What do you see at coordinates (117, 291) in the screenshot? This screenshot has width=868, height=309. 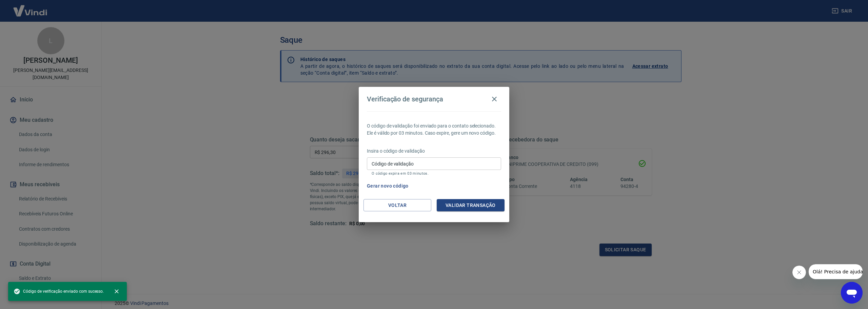 I see `button: close` at bounding box center [117, 291].